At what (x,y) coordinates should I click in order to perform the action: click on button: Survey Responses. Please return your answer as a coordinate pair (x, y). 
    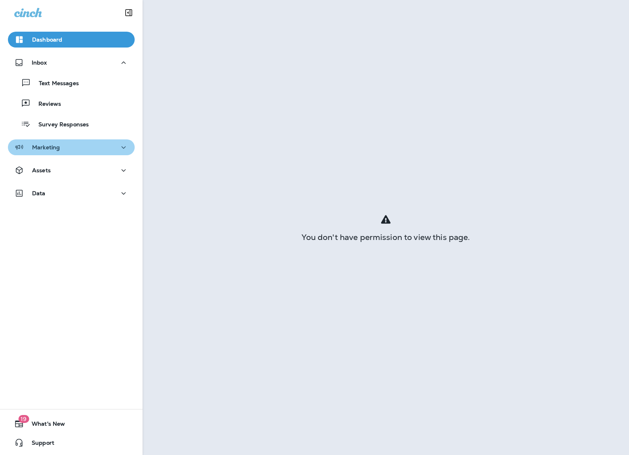
    Looking at the image, I should click on (71, 124).